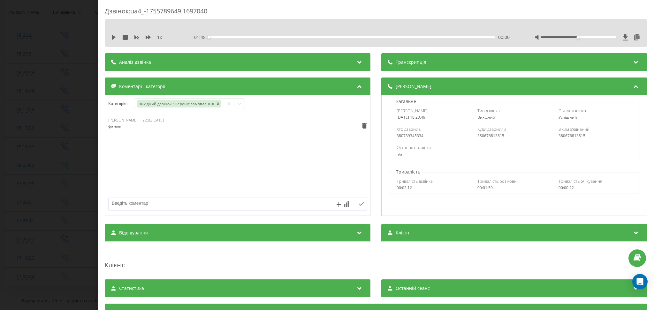  I want to click on div: 00:00:22, so click(595, 188).